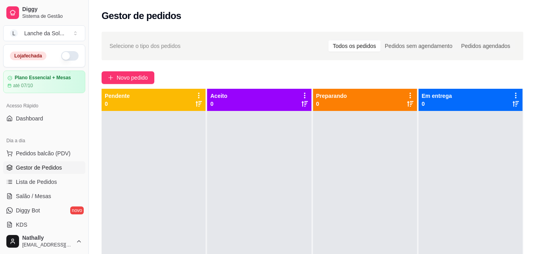 This screenshot has height=254, width=536. What do you see at coordinates (354, 46) in the screenshot?
I see `div: Todos os pedidos` at bounding box center [354, 46].